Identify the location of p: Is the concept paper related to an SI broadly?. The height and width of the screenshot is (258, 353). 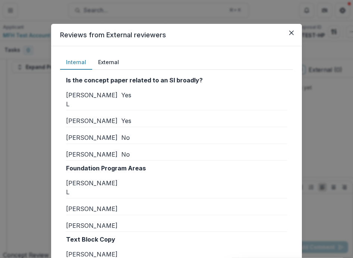
(177, 80).